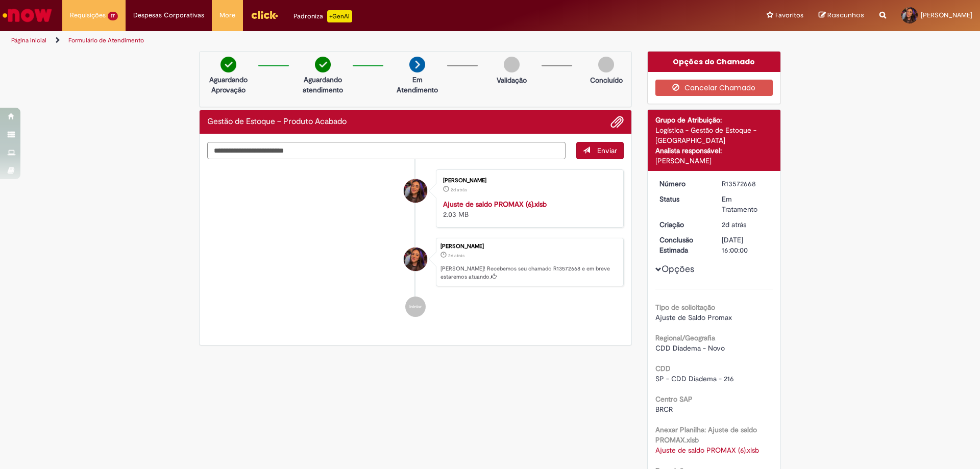 The height and width of the screenshot is (469, 980). Describe the element at coordinates (745, 184) in the screenshot. I see `div: R13572668` at that location.